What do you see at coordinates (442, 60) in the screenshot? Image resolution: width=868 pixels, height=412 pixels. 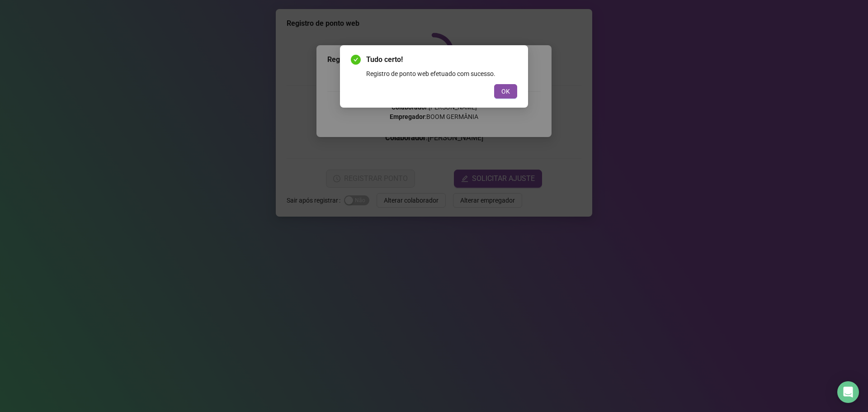 I see `span: Tudo certo!` at bounding box center [442, 60].